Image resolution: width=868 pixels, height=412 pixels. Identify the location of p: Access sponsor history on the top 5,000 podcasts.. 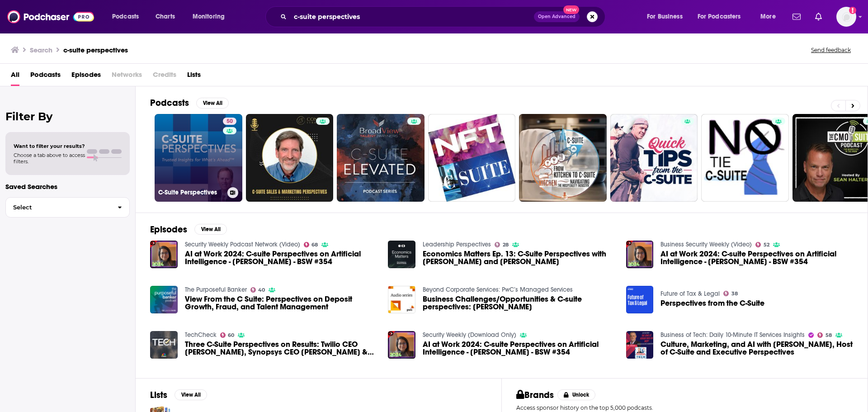
(684, 407).